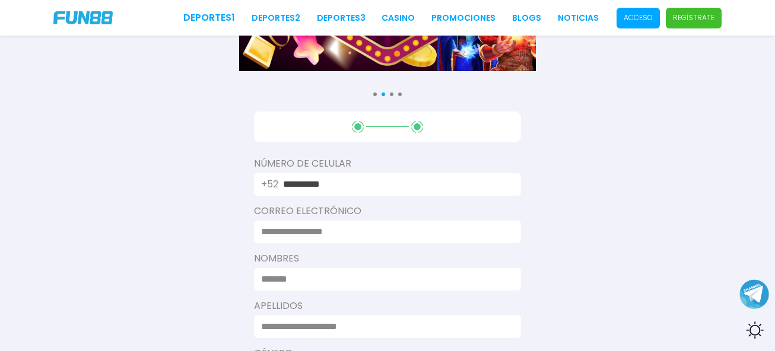 The width and height of the screenshot is (775, 351). What do you see at coordinates (83, 18) in the screenshot?
I see `img: Company Logo` at bounding box center [83, 18].